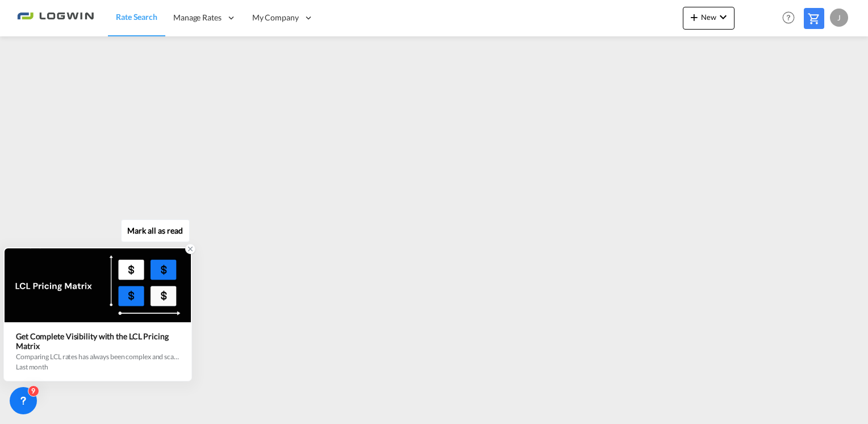 The image size is (868, 424). I want to click on button: icon-plus 400-fgNewicon-chevron-down, so click(709, 18).